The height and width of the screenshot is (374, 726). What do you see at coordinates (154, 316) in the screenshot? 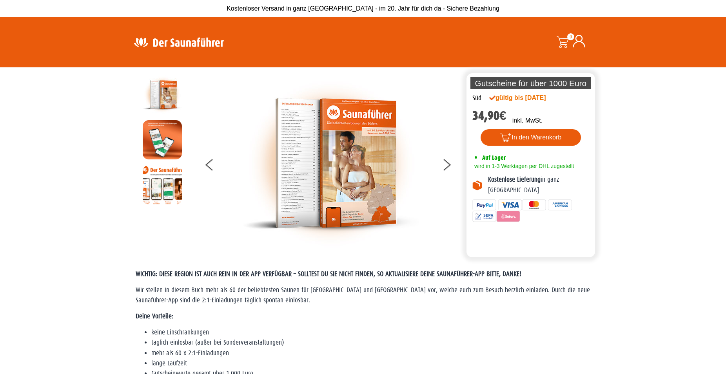
I see `strong: Deine Vorteile:` at bounding box center [154, 316].